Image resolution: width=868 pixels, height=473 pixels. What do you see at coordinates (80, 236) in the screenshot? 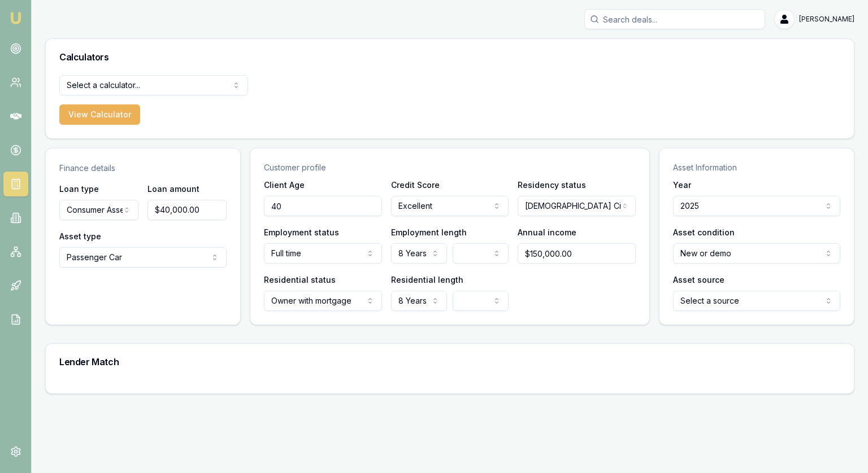
I see `label: Asset type` at bounding box center [80, 236].